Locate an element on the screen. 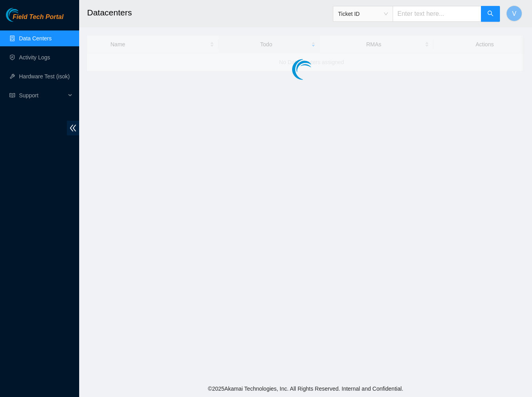 The height and width of the screenshot is (397, 532). a: Data Centers is located at coordinates (35, 38).